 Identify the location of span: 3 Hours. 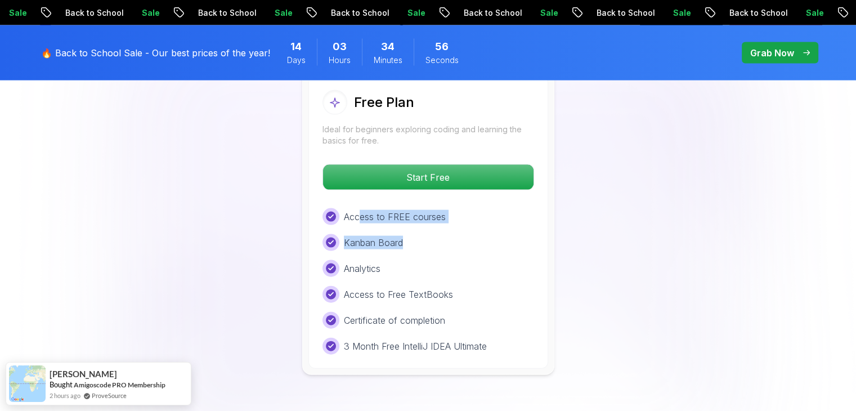
(339, 47).